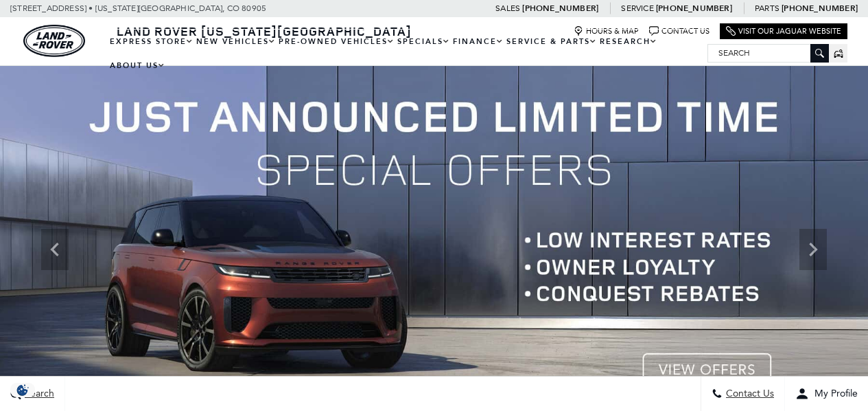  What do you see at coordinates (408, 53) in the screenshot?
I see `nav: Main Navigation` at bounding box center [408, 53].